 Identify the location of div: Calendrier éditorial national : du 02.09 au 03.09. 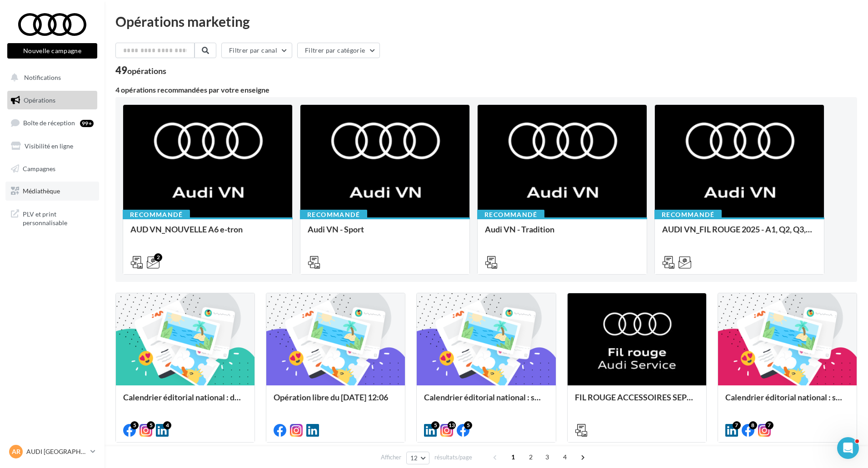
(185, 402).